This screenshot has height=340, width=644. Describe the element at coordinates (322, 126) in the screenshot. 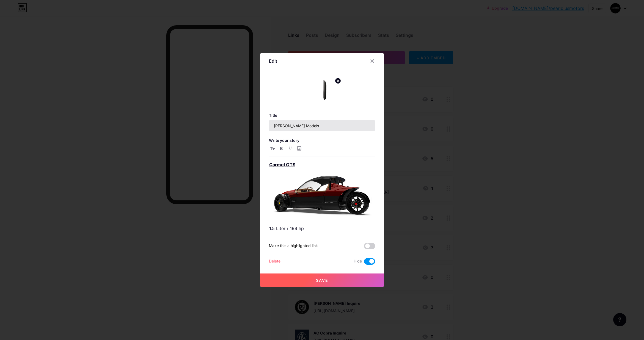

I see `input: Title` at that location.